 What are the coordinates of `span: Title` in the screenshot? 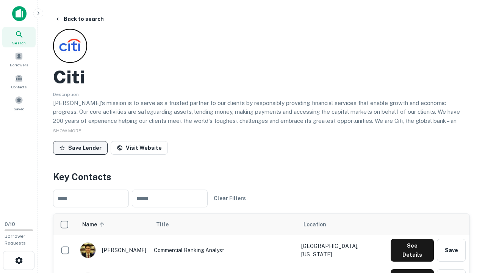 It's located at (167, 224).